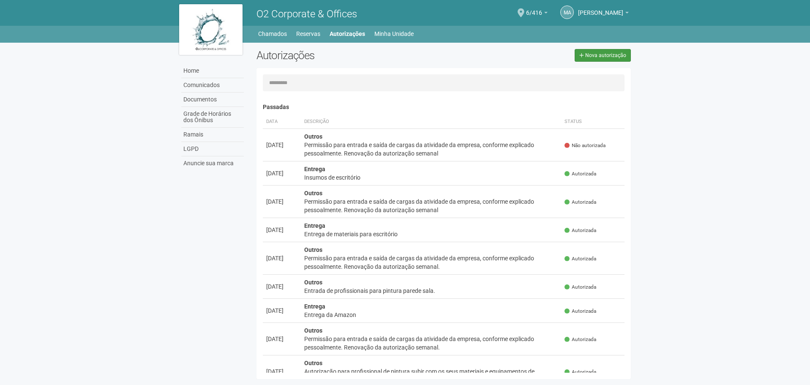  Describe the element at coordinates (213, 163) in the screenshot. I see `a: Anuncie sua marca` at that location.